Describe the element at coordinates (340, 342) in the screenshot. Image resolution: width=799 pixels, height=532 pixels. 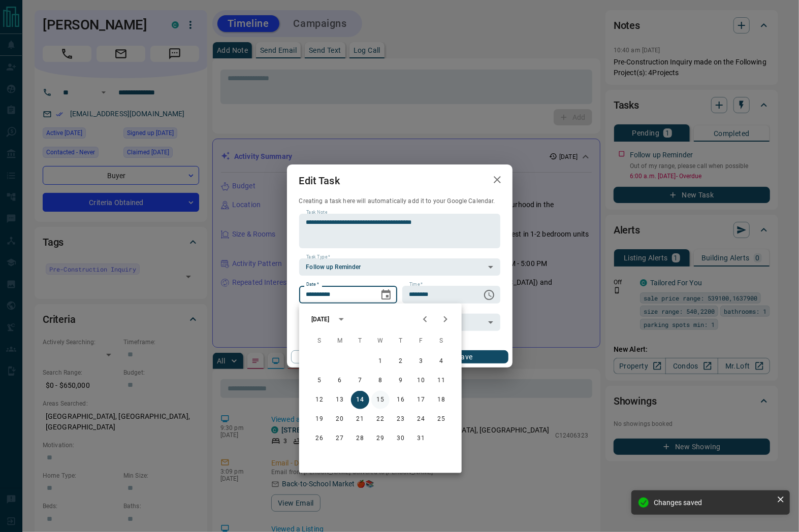
I see `span: Monday` at that location.